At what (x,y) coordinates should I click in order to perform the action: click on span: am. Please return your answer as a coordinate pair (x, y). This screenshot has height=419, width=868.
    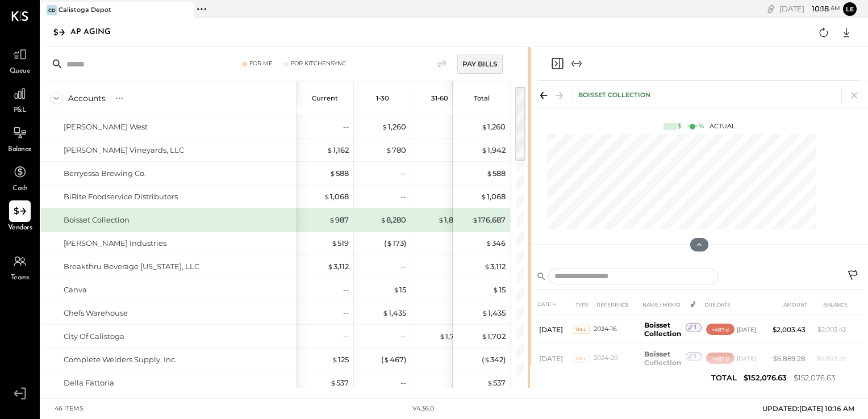
    Looking at the image, I should click on (835, 9).